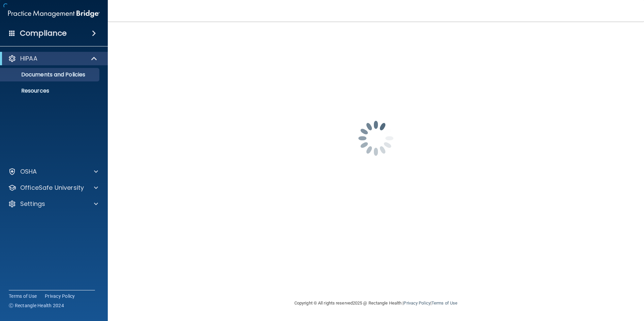  Describe the element at coordinates (50, 75) in the screenshot. I see `p: Documents and Policies` at that location.